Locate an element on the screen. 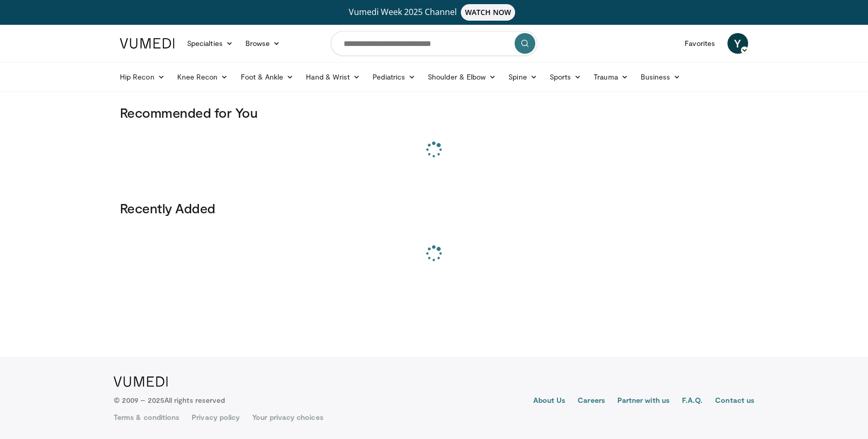 The image size is (868, 439). span: WATCH NOW is located at coordinates (488, 13).